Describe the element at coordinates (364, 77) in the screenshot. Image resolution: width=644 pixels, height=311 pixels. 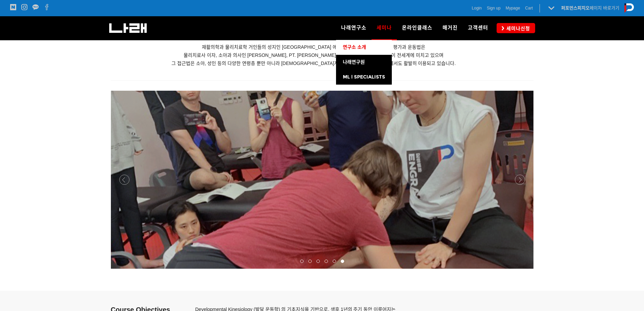
I see `a: ML l SPECIALISTS` at that location.